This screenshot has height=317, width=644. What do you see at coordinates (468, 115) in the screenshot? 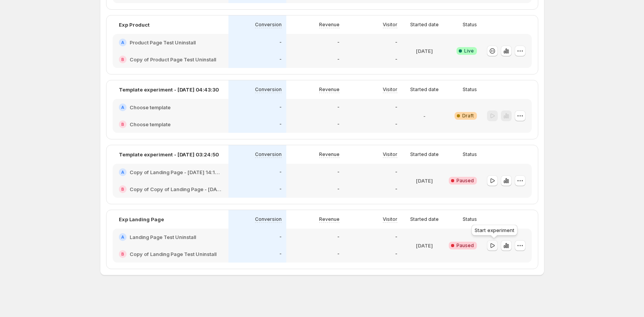
I see `span: Draft` at bounding box center [468, 115].